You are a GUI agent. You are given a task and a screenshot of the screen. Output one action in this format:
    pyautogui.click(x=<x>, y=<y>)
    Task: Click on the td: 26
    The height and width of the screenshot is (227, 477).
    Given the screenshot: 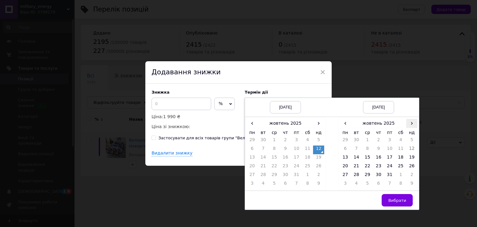 What is the action you would take?
    pyautogui.click(x=319, y=167)
    